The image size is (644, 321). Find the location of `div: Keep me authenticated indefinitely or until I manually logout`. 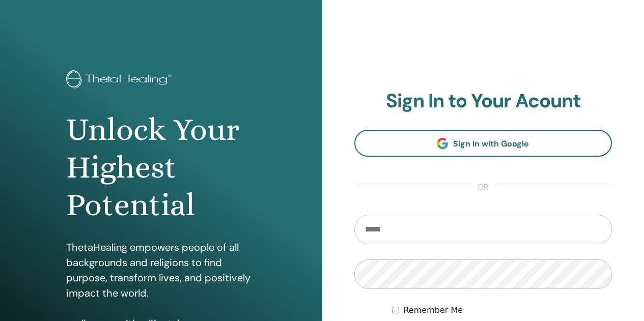

div: Keep me authenticated indefinitely or until I manually logout is located at coordinates (502, 310).